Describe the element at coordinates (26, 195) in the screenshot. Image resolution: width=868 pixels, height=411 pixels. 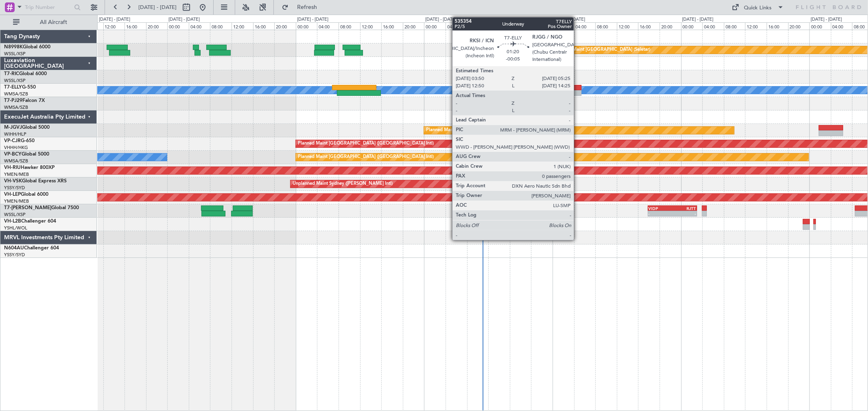
I see `a: VH-LEPGlobal 6000` at that location.